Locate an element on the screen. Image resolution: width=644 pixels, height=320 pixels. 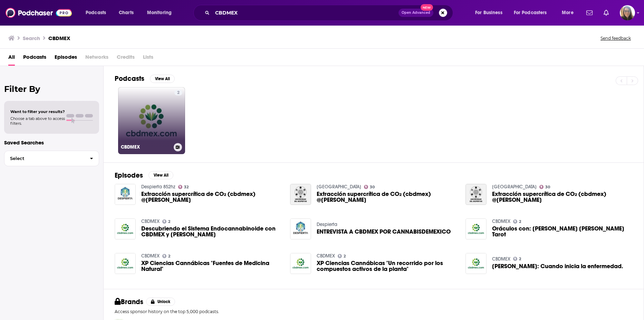
span: Networks is located at coordinates (97, 58).